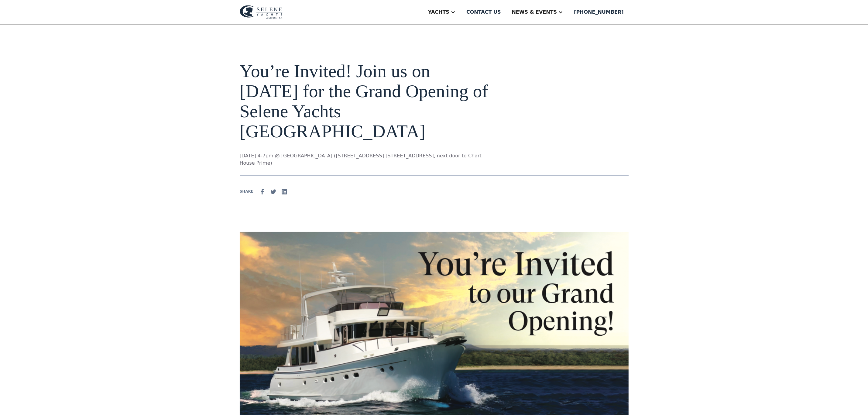 The height and width of the screenshot is (415, 868). I want to click on img: logo, so click(261, 12).